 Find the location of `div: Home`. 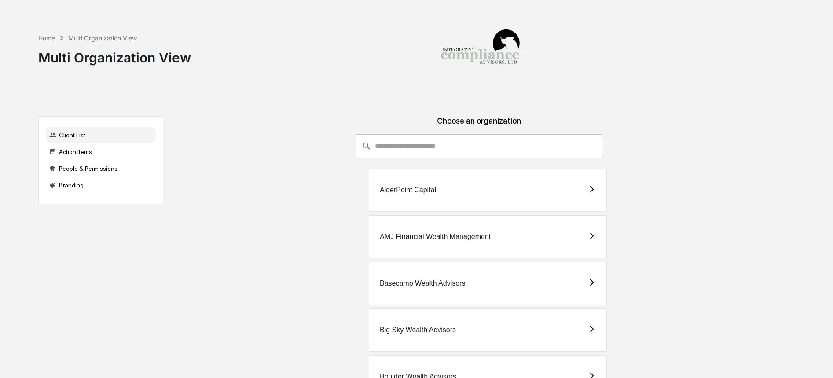

div: Home is located at coordinates (47, 38).